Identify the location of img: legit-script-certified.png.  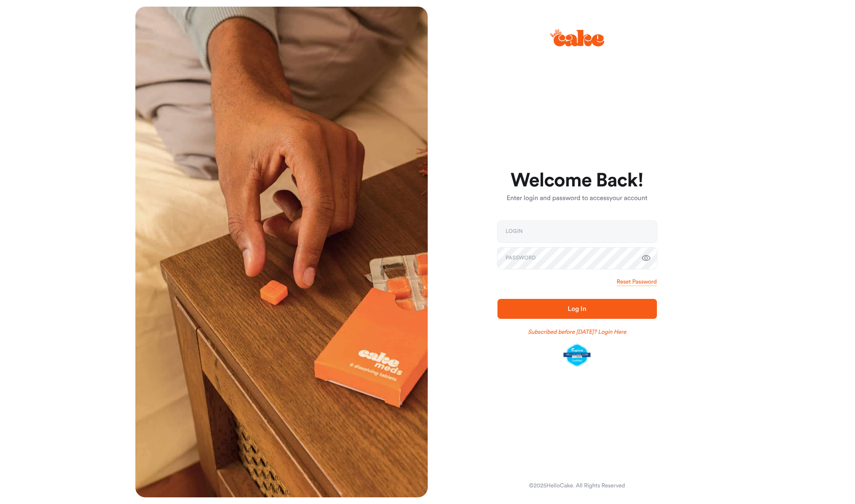
(577, 355).